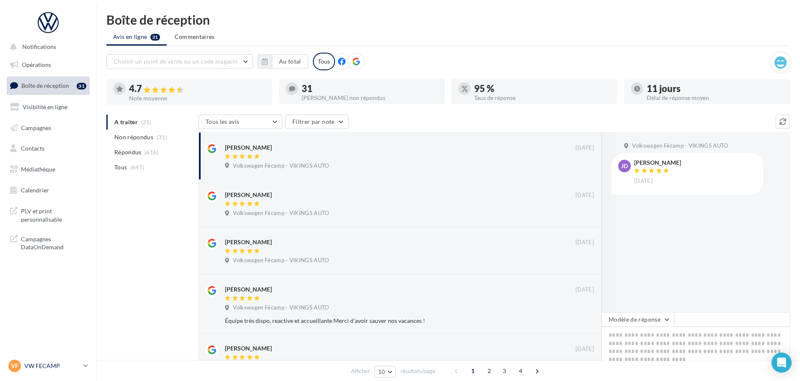 The image size is (800, 381). Describe the element at coordinates (45, 107) in the screenshot. I see `span: Visibilité en ligne` at that location.